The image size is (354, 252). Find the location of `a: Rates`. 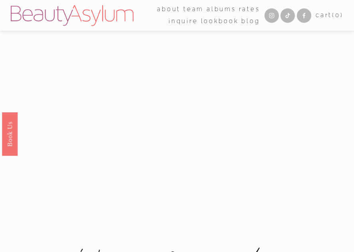

a: Rates is located at coordinates (249, 10).